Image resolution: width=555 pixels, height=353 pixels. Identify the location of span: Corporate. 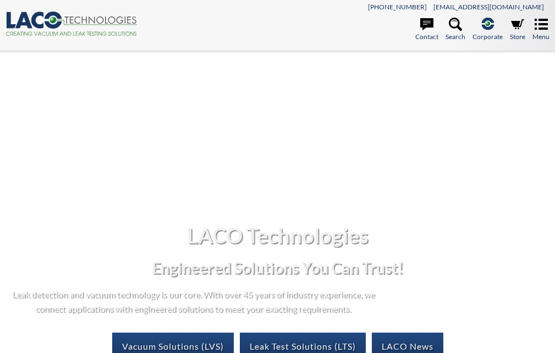
(487, 36).